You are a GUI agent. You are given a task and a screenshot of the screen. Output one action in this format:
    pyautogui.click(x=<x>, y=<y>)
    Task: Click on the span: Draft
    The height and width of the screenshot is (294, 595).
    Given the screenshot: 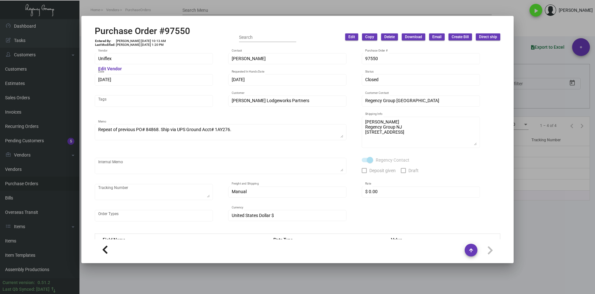 What is the action you would take?
    pyautogui.click(x=414, y=171)
    